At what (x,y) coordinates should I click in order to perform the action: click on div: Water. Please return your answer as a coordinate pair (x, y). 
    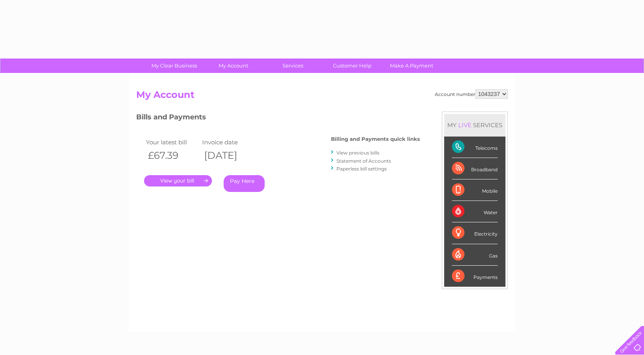
    Looking at the image, I should click on (475, 211).